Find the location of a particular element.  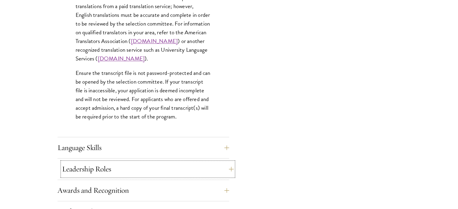

button: Awards and Recognition is located at coordinates (143, 191).